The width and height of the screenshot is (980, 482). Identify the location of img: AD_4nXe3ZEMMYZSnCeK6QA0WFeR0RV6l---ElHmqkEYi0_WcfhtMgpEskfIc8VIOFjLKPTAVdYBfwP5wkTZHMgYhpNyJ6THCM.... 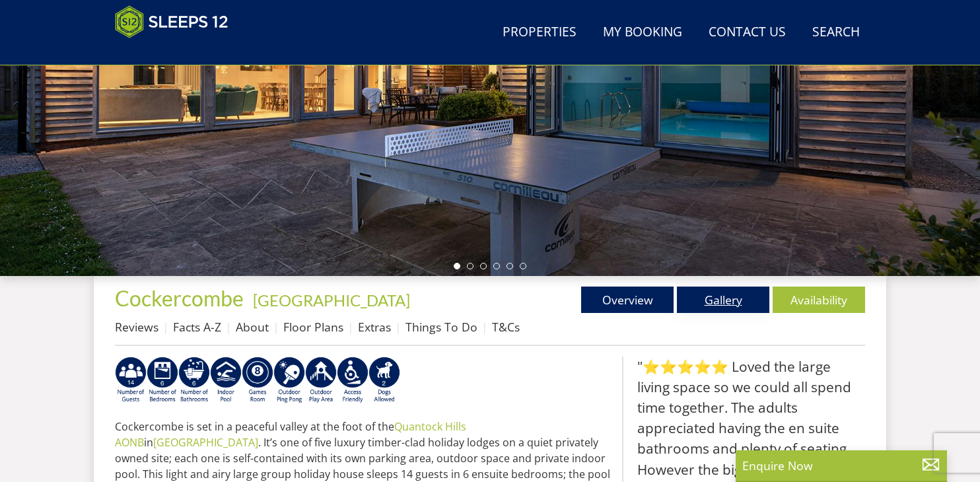
(384, 380).